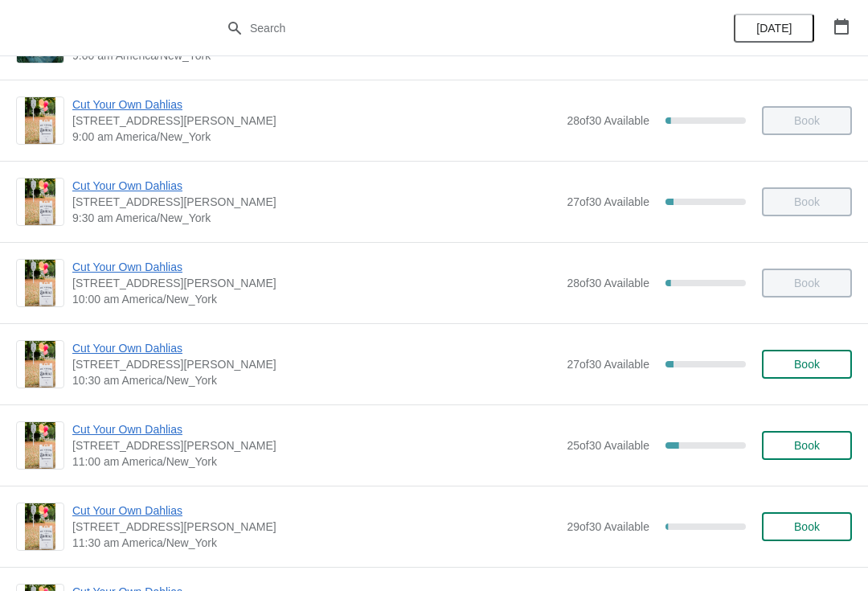 This screenshot has height=591, width=868. What do you see at coordinates (40, 202) in the screenshot?
I see `img: Cut Your Own Dahlias | 4 Jacobs Lane, Norwell, MA, USA | 9:30 am America/New_York` at bounding box center [40, 202].